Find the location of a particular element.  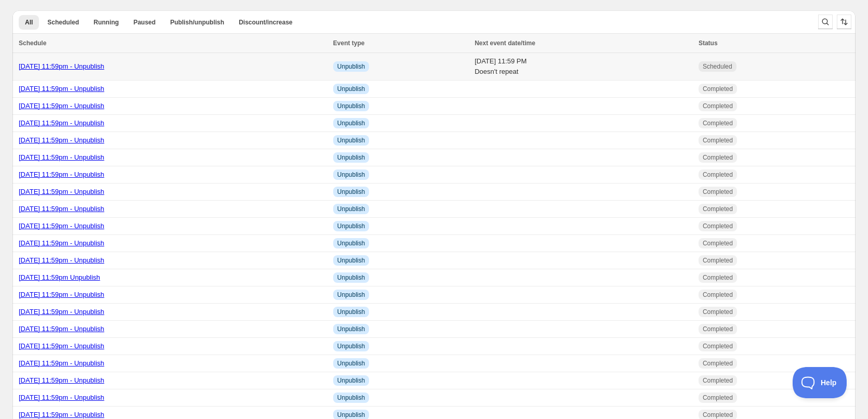

button: Search and filter results is located at coordinates (825, 21).